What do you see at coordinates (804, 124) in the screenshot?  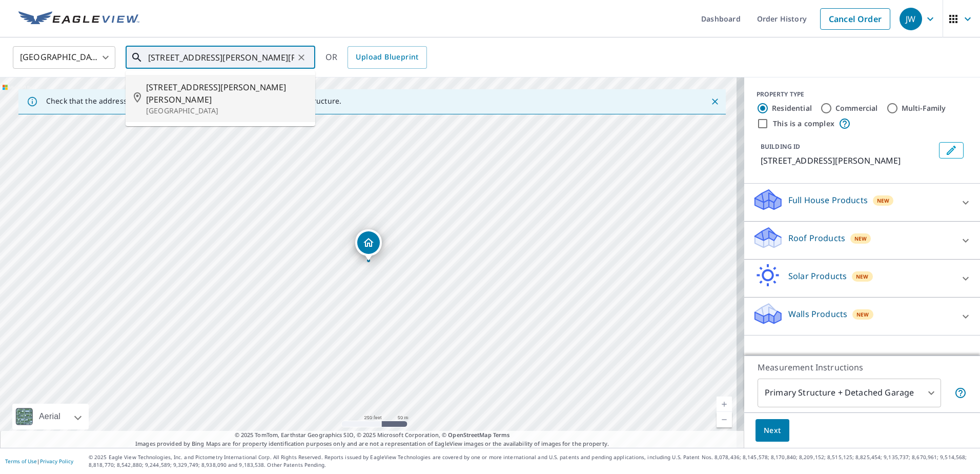 I see `label: This is a complex` at bounding box center [804, 124].